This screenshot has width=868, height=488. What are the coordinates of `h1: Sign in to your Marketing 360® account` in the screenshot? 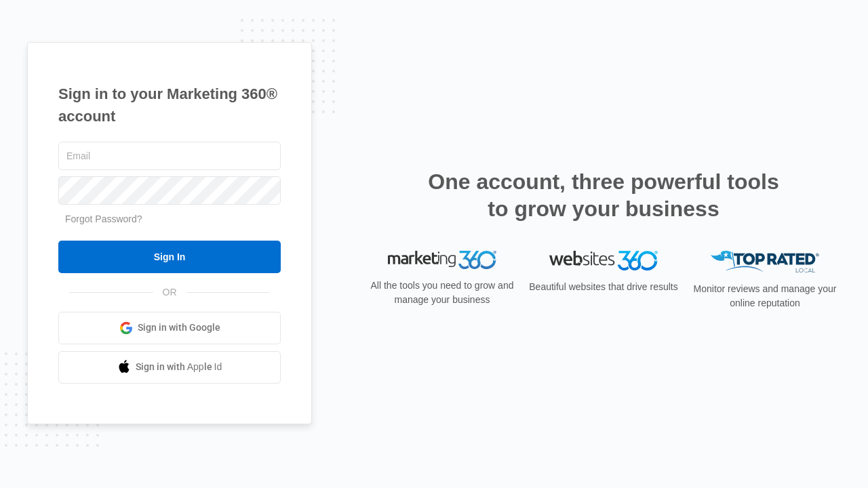 It's located at (169, 105).